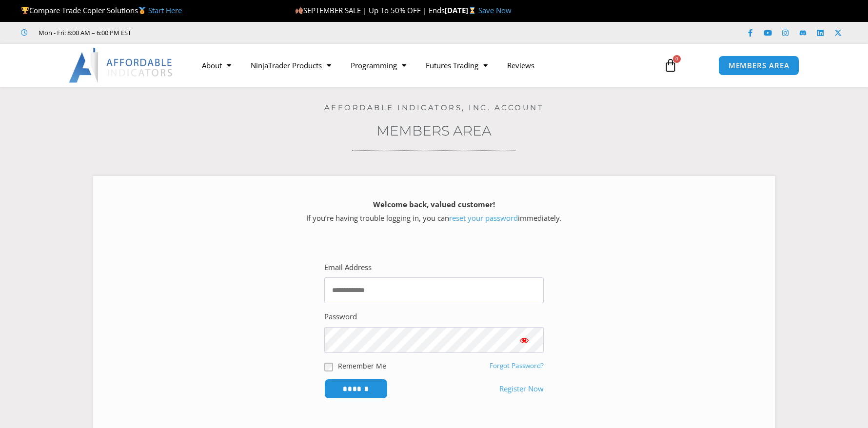 The height and width of the screenshot is (428, 868). I want to click on a: NinjaTrader Products, so click(291, 65).